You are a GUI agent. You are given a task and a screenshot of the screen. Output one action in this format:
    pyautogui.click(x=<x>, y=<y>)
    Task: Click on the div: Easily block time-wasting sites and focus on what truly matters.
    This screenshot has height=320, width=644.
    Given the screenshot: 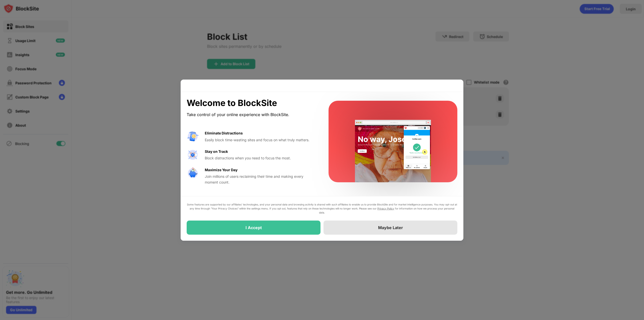 What is the action you would take?
    pyautogui.click(x=261, y=140)
    